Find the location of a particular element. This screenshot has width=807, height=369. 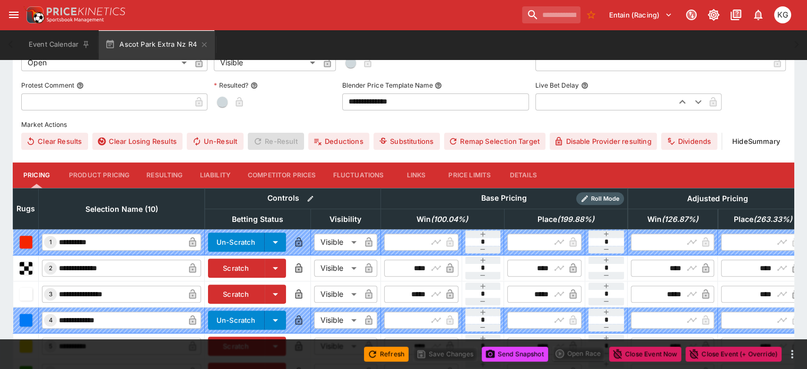

button: Select Tenant is located at coordinates (640, 15).